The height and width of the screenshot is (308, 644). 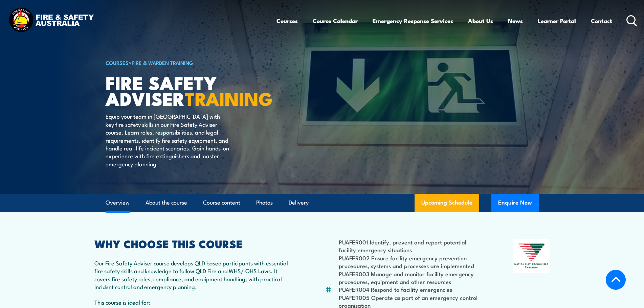 What do you see at coordinates (410, 278) in the screenshot?
I see `li: PUAFER003 Manage and monitor facility emergency procedures, equipment and other resources` at bounding box center [410, 278].